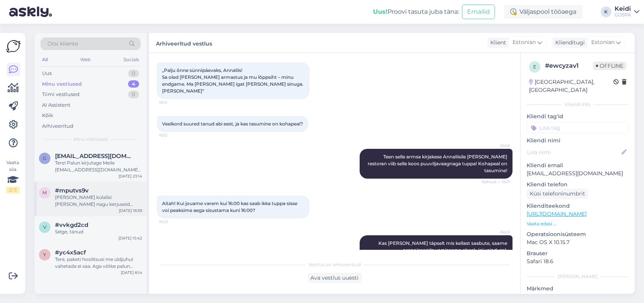 This screenshot has width=644, height=303. What do you see at coordinates (496, 42) in the screenshot?
I see `div: Klient` at bounding box center [496, 42].